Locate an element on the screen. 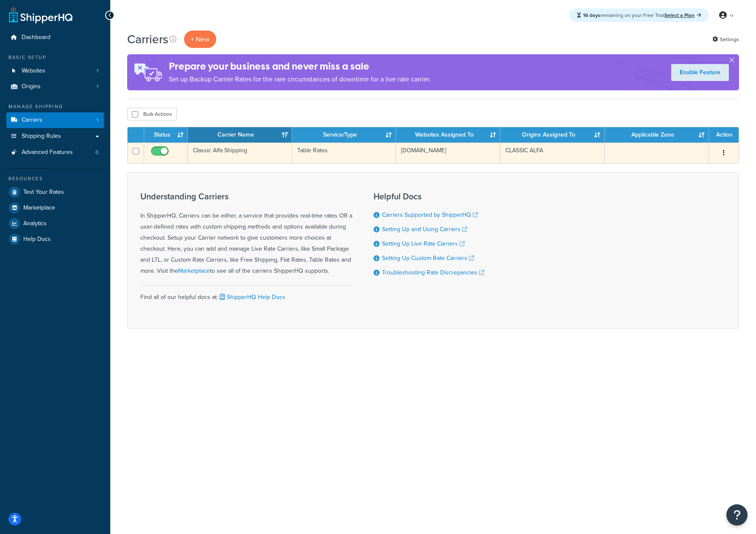  div: remaining on your Free Trial is located at coordinates (639, 15).